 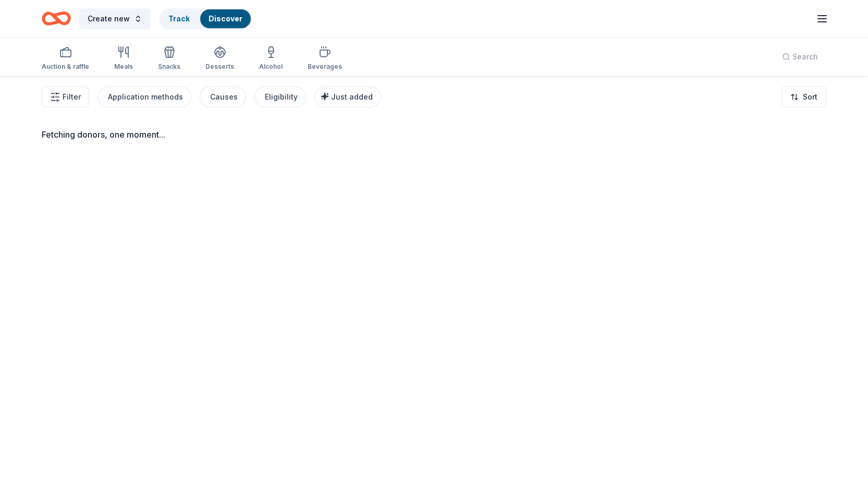 I want to click on div: Application methods, so click(x=145, y=97).